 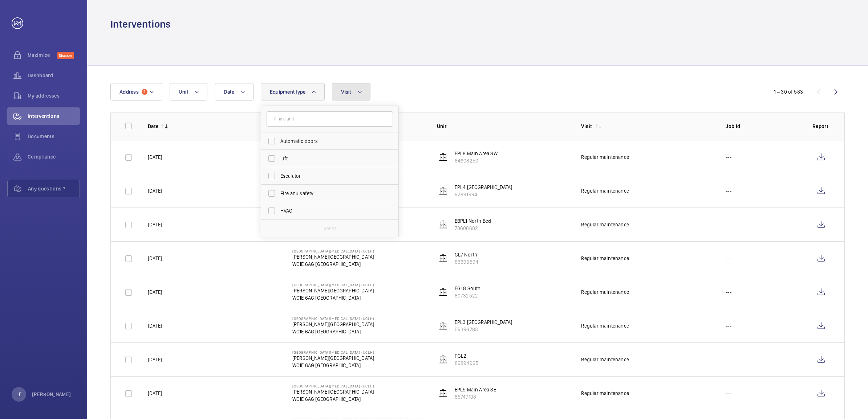 What do you see at coordinates (129, 92) in the screenshot?
I see `span: Address` at bounding box center [129, 92].